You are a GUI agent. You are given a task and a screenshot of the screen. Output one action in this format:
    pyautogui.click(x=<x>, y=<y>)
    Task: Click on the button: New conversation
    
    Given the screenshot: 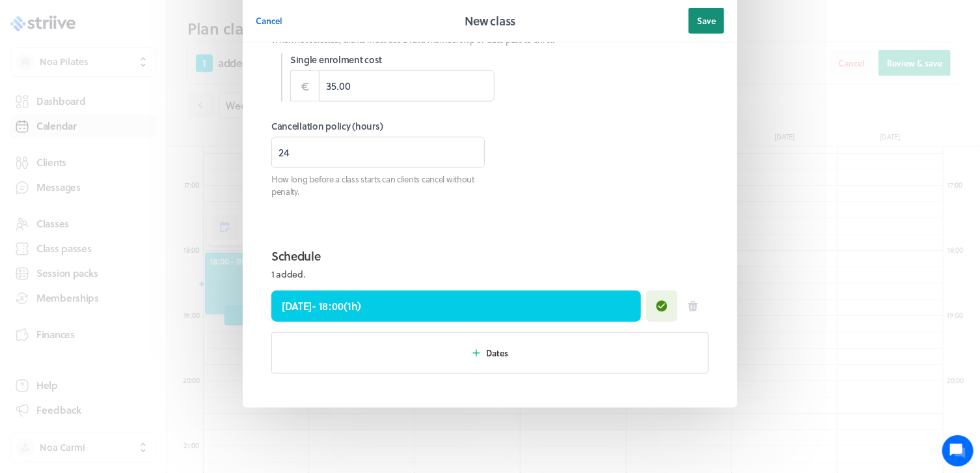 What is the action you would take?
    pyautogui.click(x=130, y=165)
    